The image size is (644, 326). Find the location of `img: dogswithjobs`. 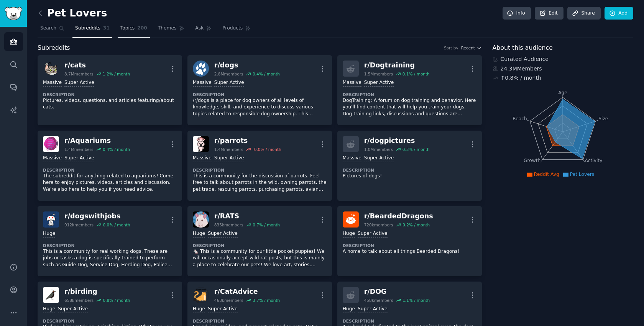

img: dogswithjobs is located at coordinates (51, 219).